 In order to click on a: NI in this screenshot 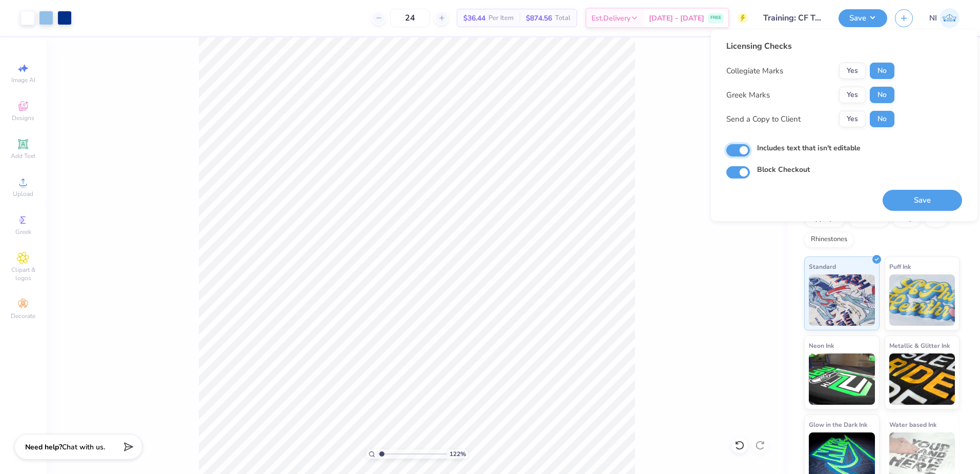, I will do `click(944, 18)`.